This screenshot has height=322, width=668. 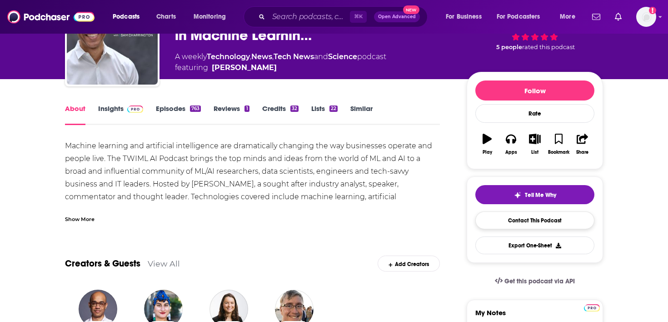 I want to click on span: Podcasts, so click(x=126, y=17).